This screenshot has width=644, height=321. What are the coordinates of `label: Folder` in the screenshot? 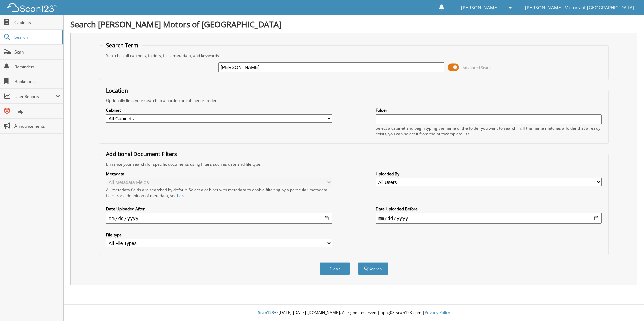 It's located at (489, 110).